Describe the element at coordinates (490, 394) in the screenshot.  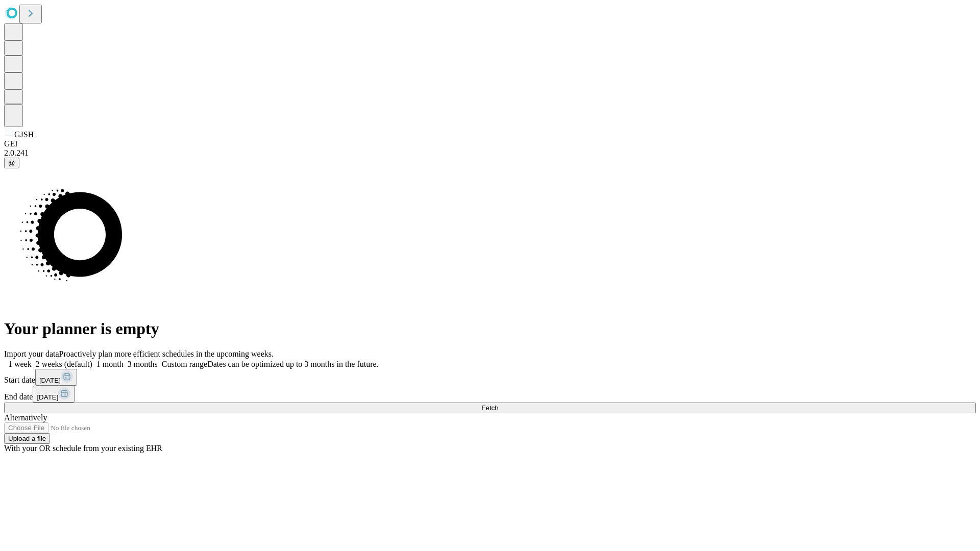
I see `div: End date` at that location.